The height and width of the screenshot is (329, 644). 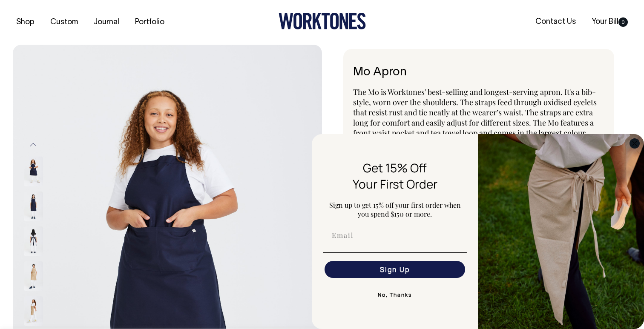 What do you see at coordinates (609, 22) in the screenshot?
I see `a: Your Bill0` at bounding box center [609, 22].